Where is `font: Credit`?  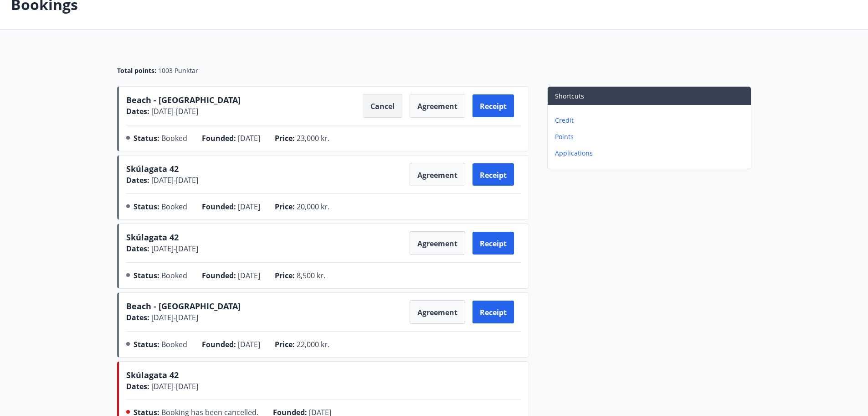 font: Credit is located at coordinates (564, 120).